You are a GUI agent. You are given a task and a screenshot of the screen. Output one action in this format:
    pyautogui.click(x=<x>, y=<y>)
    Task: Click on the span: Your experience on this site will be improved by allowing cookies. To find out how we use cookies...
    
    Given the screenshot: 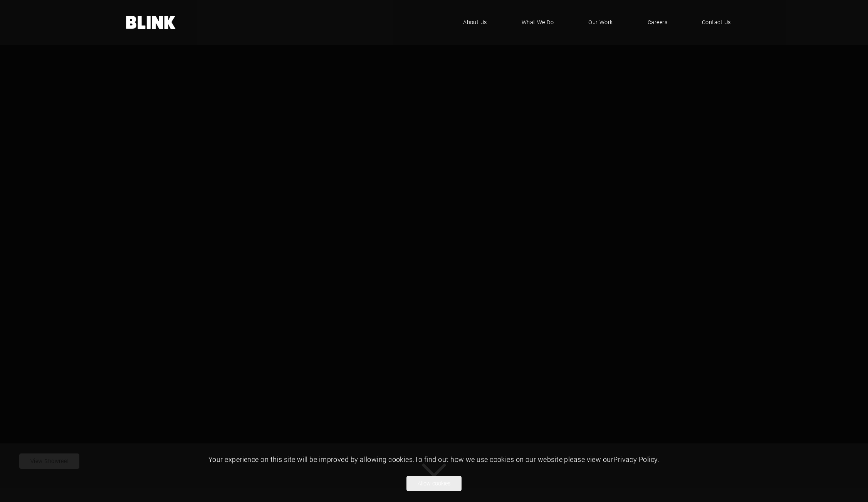 What is the action you would take?
    pyautogui.click(x=434, y=459)
    